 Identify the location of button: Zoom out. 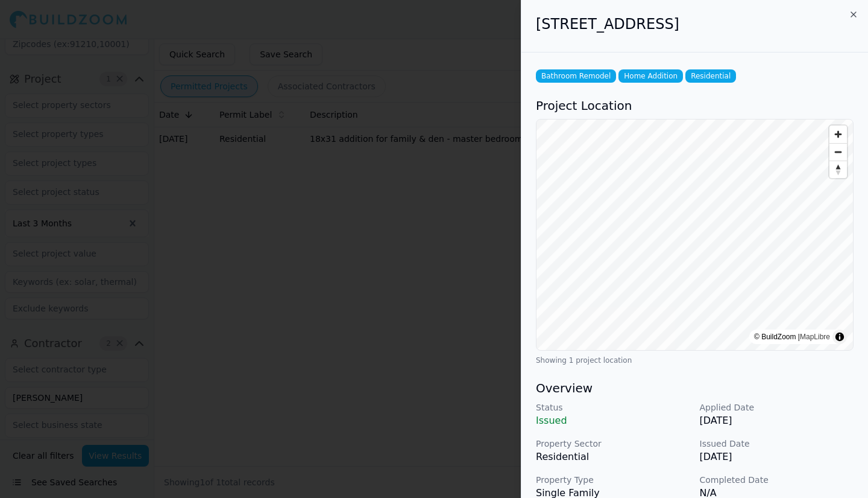
(838, 152).